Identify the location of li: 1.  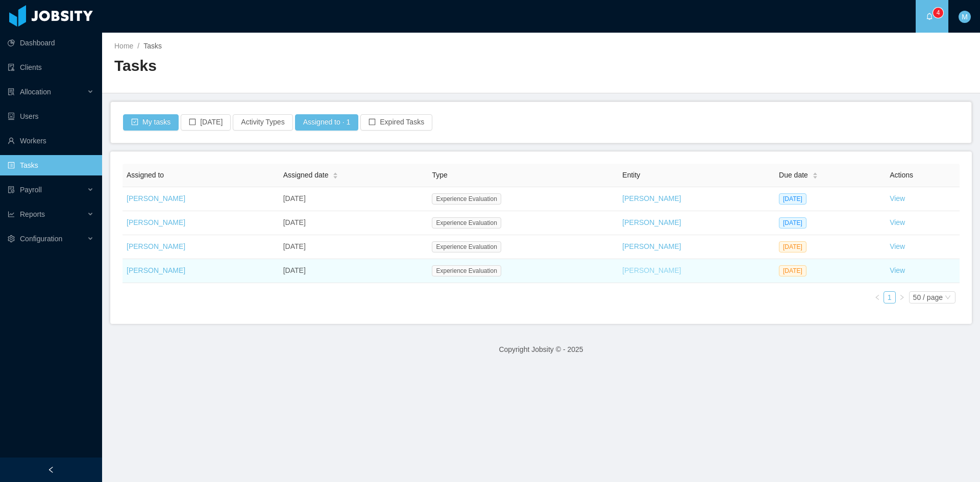
(889, 297).